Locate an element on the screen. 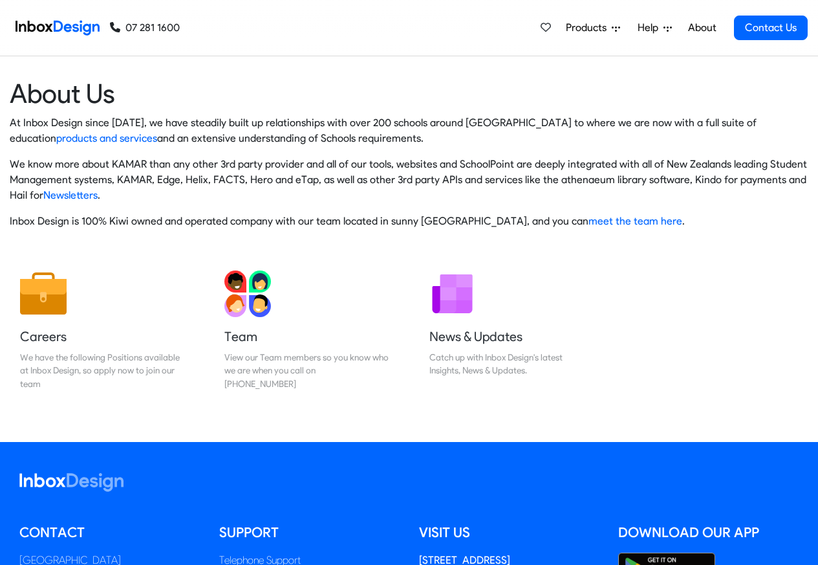 This screenshot has width=818, height=565. h5: Team is located at coordinates (307, 336).